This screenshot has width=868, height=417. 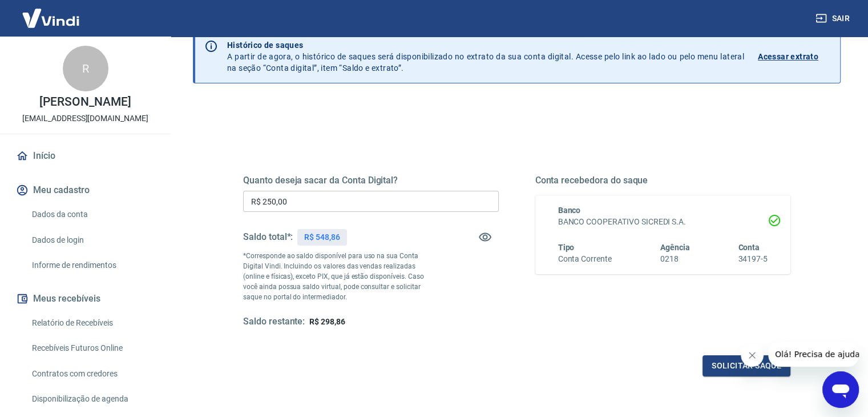 What do you see at coordinates (788, 56) in the screenshot?
I see `p: Acessar extrato` at bounding box center [788, 56].